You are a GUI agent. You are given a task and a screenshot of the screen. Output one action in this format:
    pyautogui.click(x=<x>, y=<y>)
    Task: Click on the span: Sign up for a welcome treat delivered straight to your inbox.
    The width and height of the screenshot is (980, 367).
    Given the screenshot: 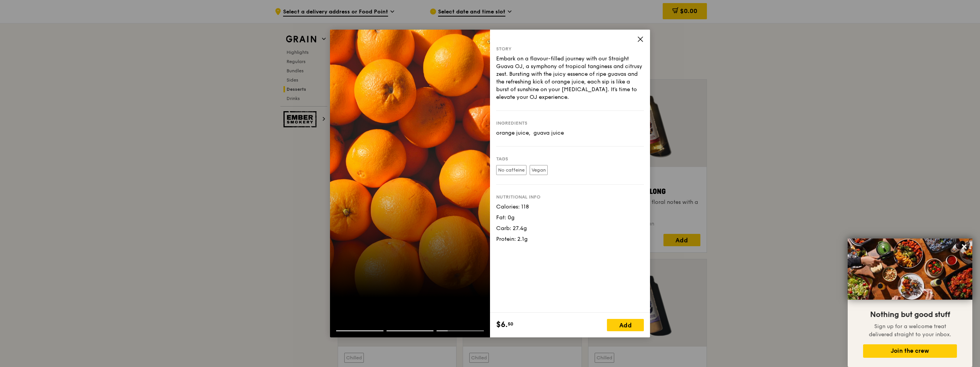 What is the action you would take?
    pyautogui.click(x=910, y=331)
    